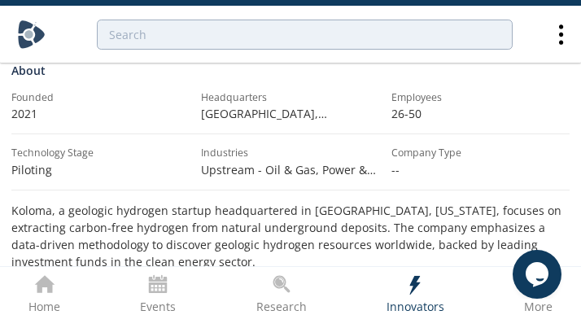 This screenshot has width=581, height=315. What do you see at coordinates (100, 98) in the screenshot?
I see `div: Founded` at bounding box center [100, 98].